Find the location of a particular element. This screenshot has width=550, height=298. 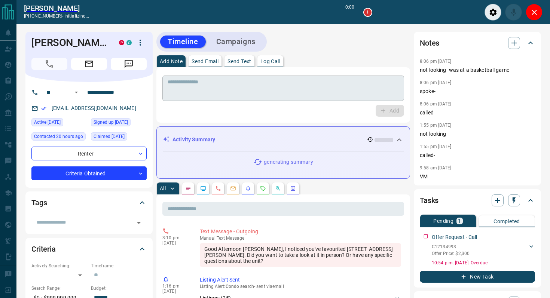

svg: Agent Actions is located at coordinates (293, 189).